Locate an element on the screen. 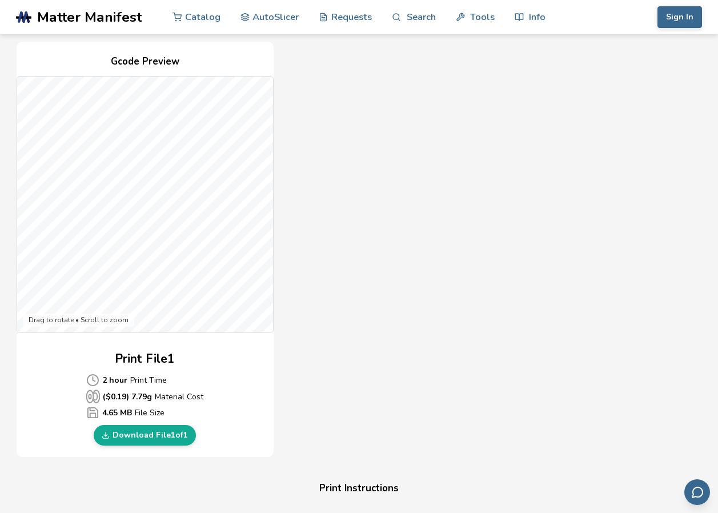  a: Download File1of1 is located at coordinates (145, 436).